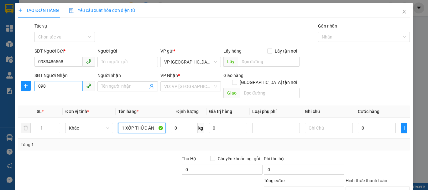  Describe the element at coordinates (23, 23) in the screenshot. I see `img: logo.jpg` at that location.